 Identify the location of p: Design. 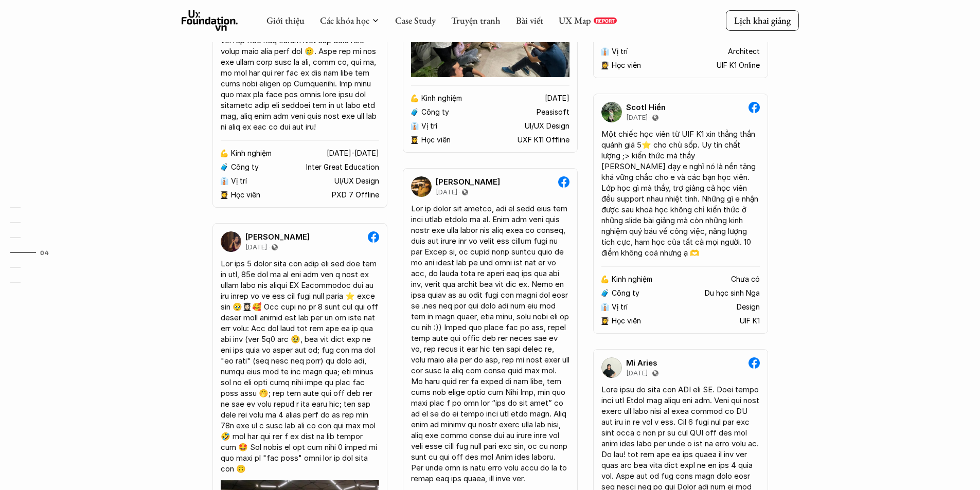
(748, 307).